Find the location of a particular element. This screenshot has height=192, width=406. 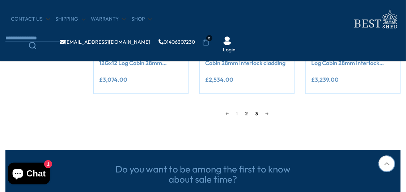

span: 0 is located at coordinates (209, 38).